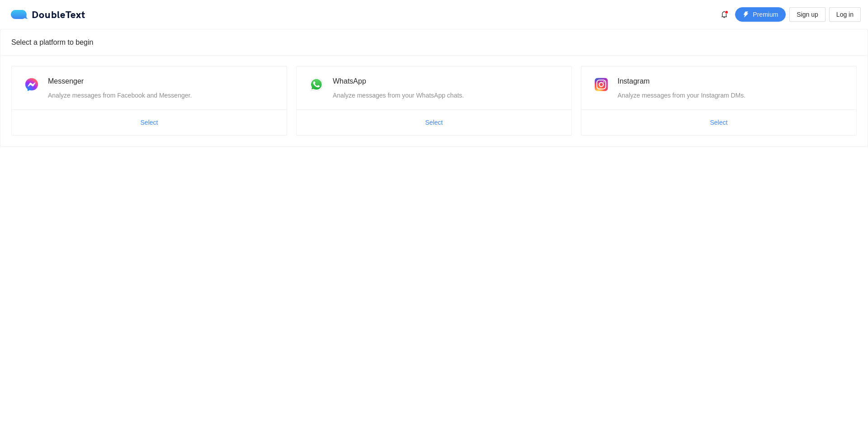 This screenshot has width=868, height=427. Describe the element at coordinates (845, 15) in the screenshot. I see `button: Log in` at that location.